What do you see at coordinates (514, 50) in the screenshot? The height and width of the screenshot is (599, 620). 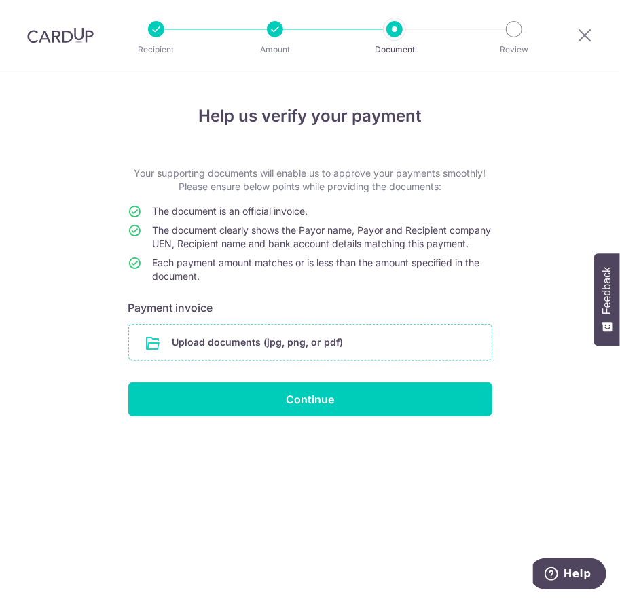 I see `p: Review` at bounding box center [514, 50].